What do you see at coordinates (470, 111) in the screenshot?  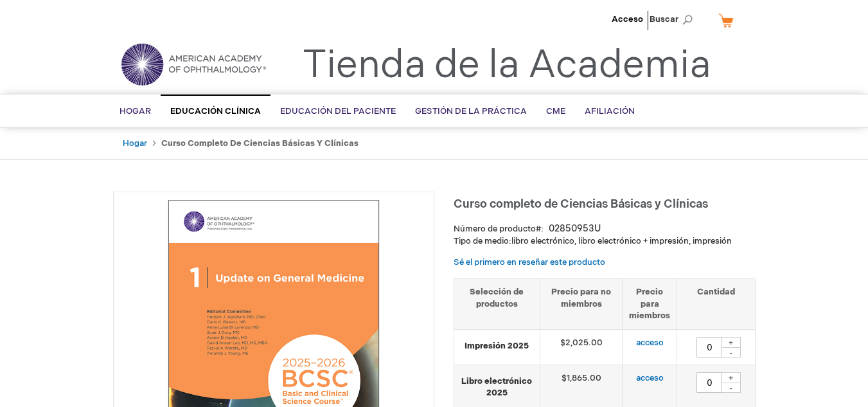 I see `font: Gestión de la práctica` at bounding box center [470, 111].